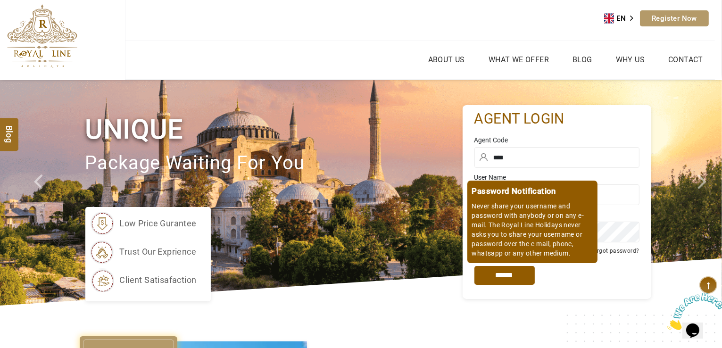 The height and width of the screenshot is (348, 722). I want to click on h1: Unique, so click(274, 129).